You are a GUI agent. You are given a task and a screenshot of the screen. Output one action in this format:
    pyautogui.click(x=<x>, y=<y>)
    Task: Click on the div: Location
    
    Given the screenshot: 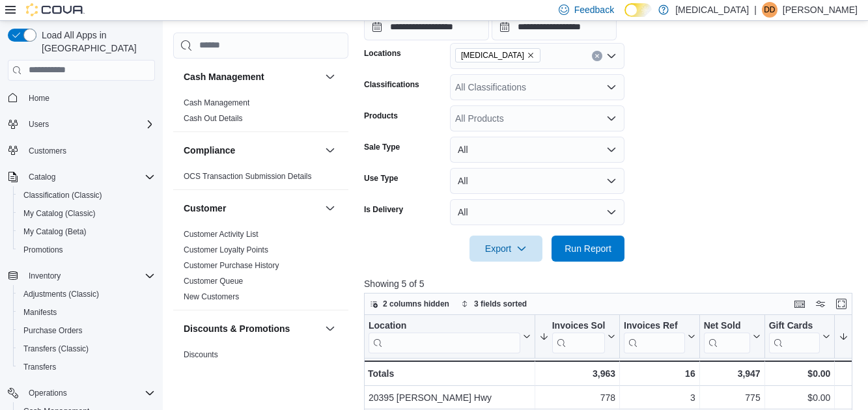 What is the action you would take?
    pyautogui.click(x=444, y=326)
    